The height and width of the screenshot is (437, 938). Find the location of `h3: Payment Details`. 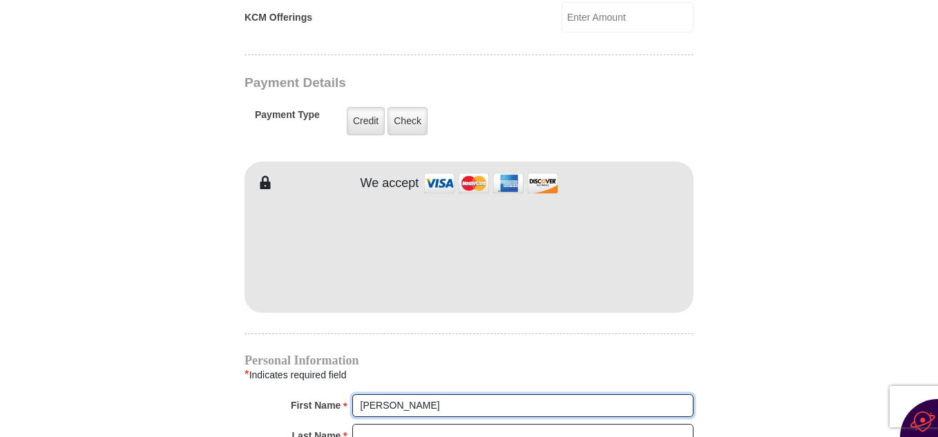

h3: Payment Details is located at coordinates (420, 83).